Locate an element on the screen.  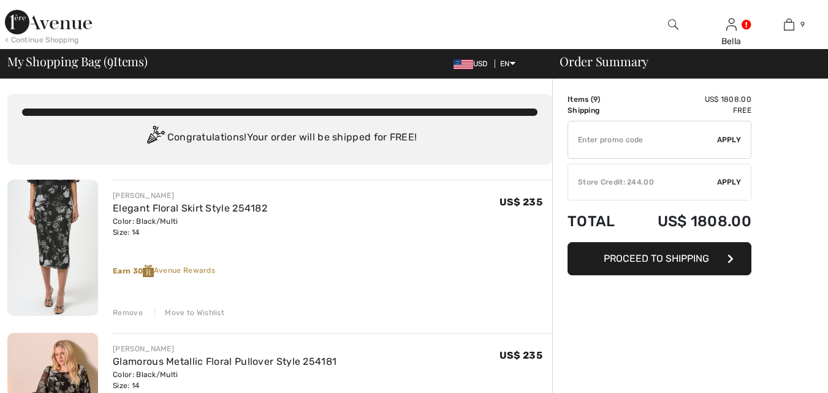
img: US Dollar is located at coordinates (463, 64).